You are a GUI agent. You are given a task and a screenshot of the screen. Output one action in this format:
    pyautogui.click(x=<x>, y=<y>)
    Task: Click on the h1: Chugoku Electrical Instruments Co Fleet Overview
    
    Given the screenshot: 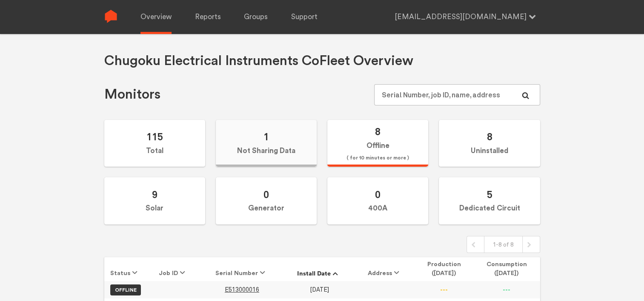 What is the action you would take?
    pyautogui.click(x=259, y=61)
    